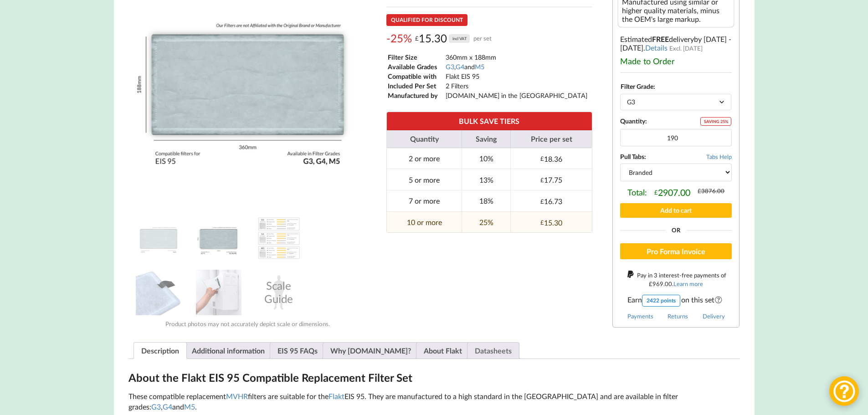 This screenshot has width=868, height=415. Describe the element at coordinates (427, 20) in the screenshot. I see `div: QUALIFIED FOR DISCOUNT` at that location.